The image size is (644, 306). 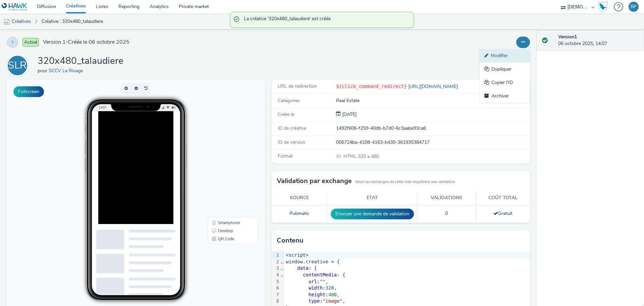 I want to click on th: Coût total, so click(x=503, y=198).